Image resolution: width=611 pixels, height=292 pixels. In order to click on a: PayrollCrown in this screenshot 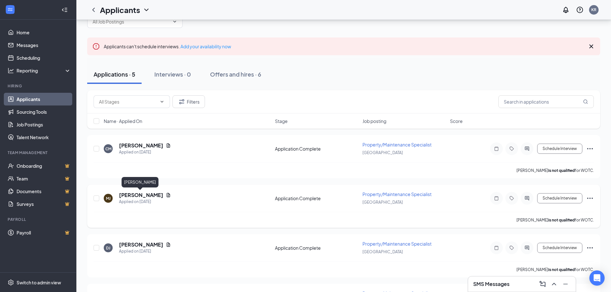, I will do `click(44, 233)`.